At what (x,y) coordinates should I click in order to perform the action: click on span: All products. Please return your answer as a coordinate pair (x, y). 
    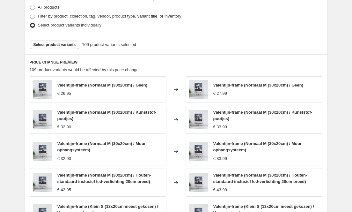
    Looking at the image, I should click on (49, 7).